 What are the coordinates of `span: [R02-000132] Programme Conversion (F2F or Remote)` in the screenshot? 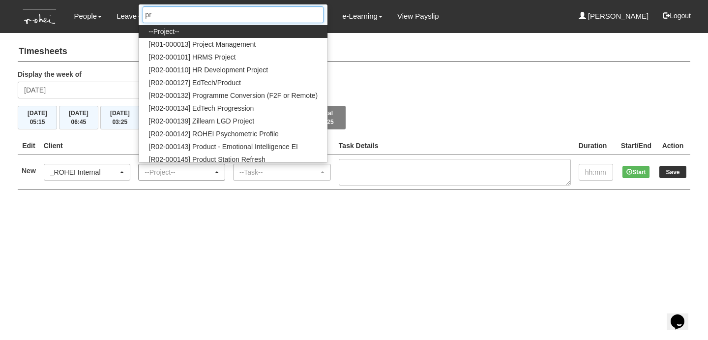 It's located at (233, 95).